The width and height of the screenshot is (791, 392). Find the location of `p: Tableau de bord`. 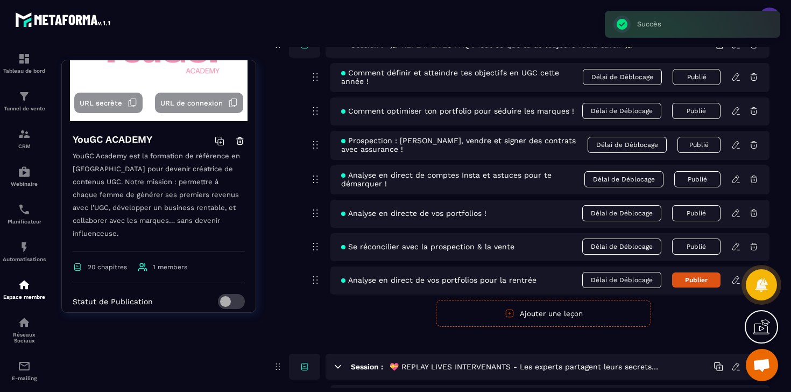

p: Tableau de bord is located at coordinates (24, 70).